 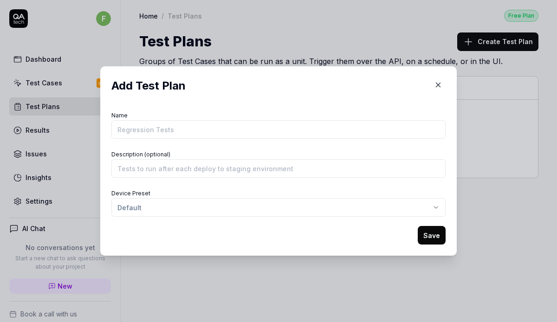 I want to click on label: Description (optional), so click(x=141, y=154).